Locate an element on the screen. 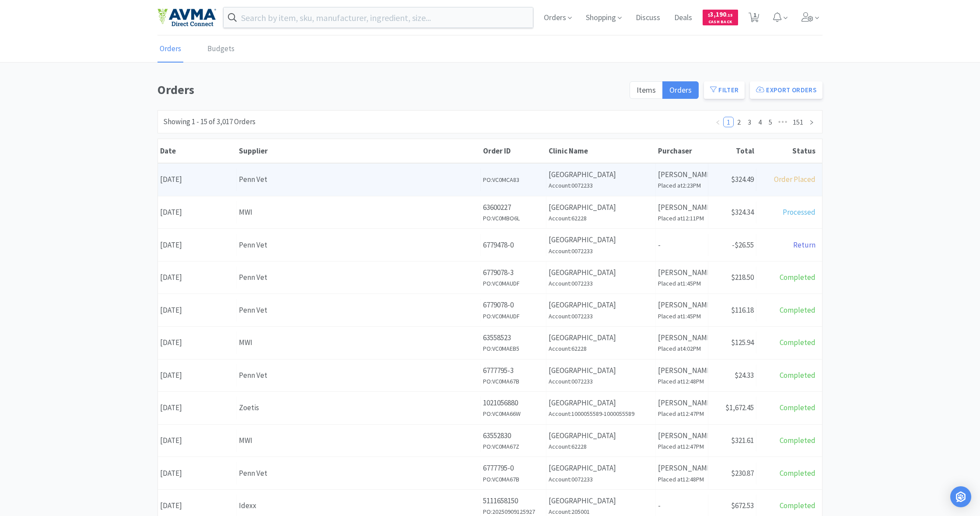 This screenshot has height=516, width=980. a: 3 is located at coordinates (750, 122).